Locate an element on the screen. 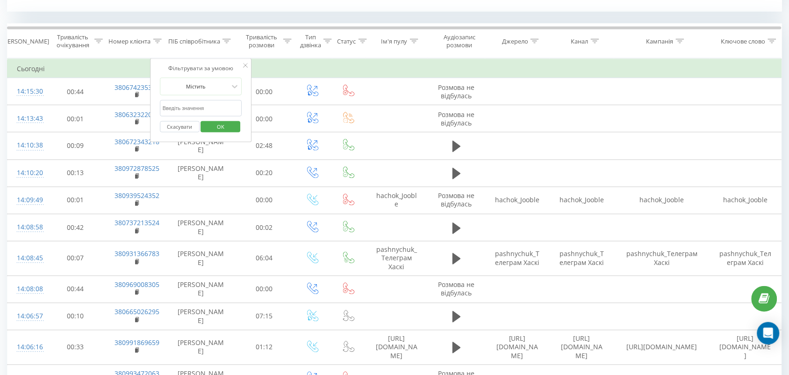  div: 14:06:57 is located at coordinates (26, 316).